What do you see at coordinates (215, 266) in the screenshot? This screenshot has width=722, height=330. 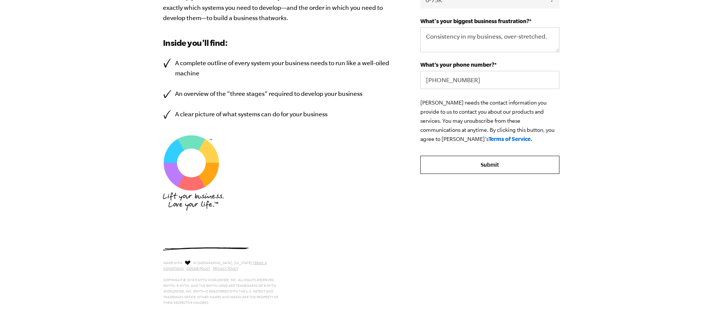 I see `a: Terms & Conditions` at bounding box center [215, 266].